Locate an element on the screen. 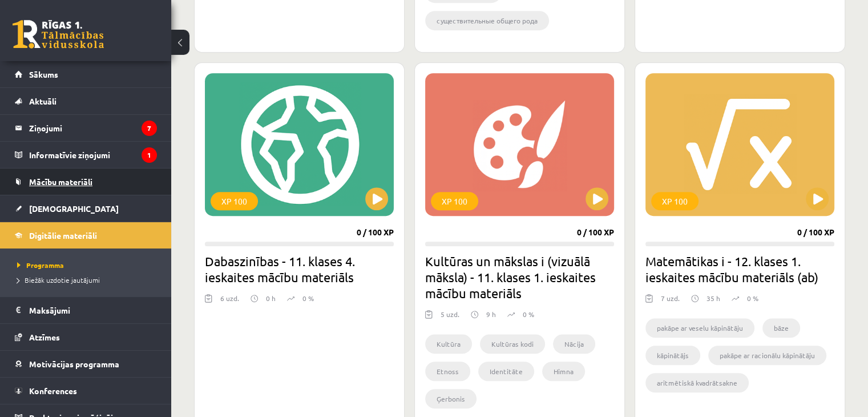  legend: Ziņojumi is located at coordinates (93, 128).